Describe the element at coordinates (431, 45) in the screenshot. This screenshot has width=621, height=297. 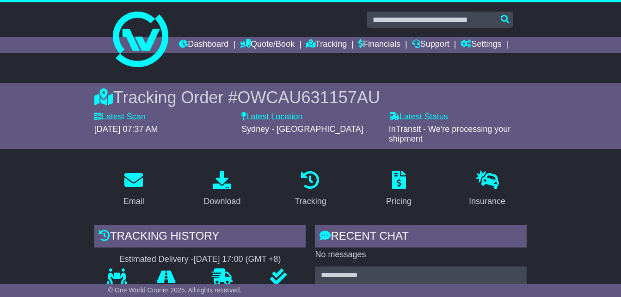
I see `a: Support` at that location.